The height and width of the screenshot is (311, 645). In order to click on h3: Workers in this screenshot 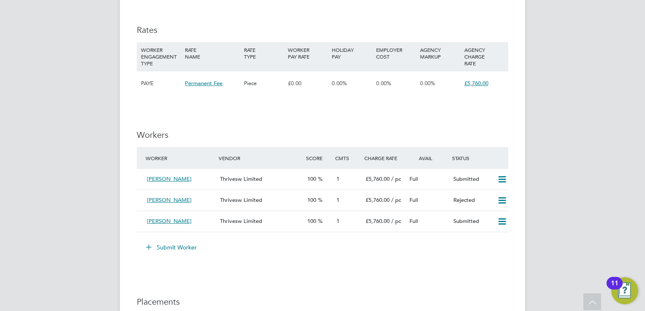, I will do `click(322, 135)`.